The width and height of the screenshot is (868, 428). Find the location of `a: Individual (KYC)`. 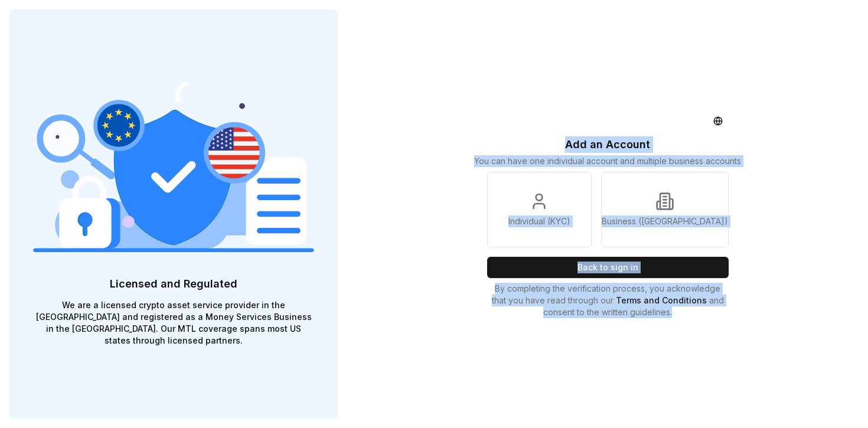

a: Individual (KYC) is located at coordinates (539, 209).